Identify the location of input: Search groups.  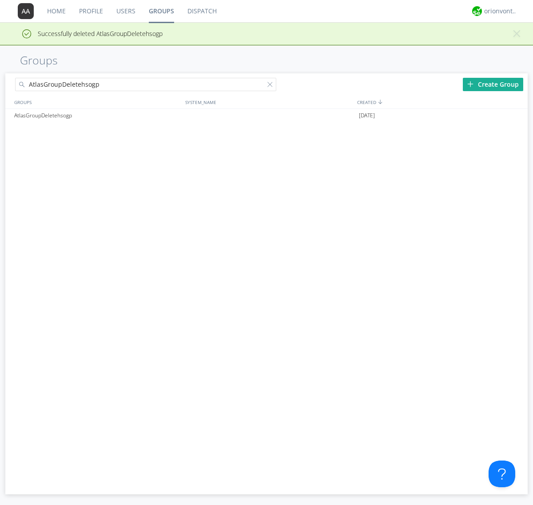
(146, 84).